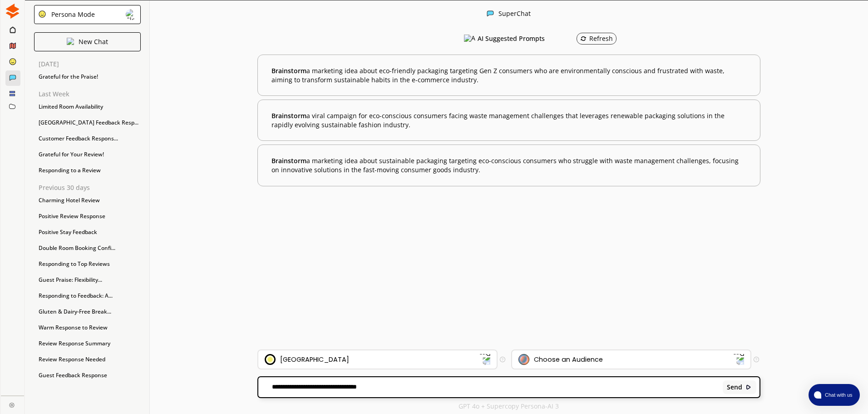 The width and height of the screenshot is (868, 414). I want to click on div: Choose an Audience, so click(568, 360).